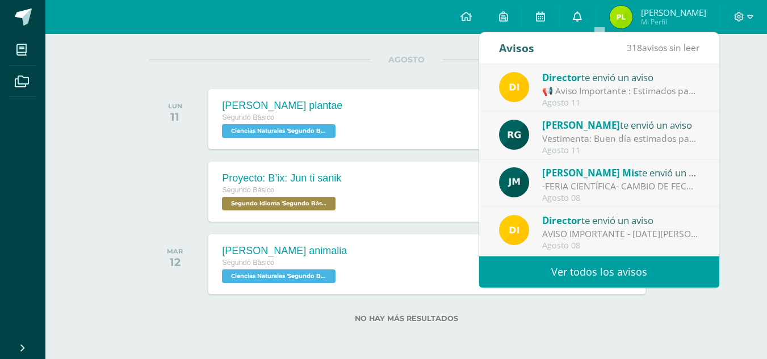 This screenshot has height=359, width=767. Describe the element at coordinates (663, 48) in the screenshot. I see `span: avisos sin leer` at that location.